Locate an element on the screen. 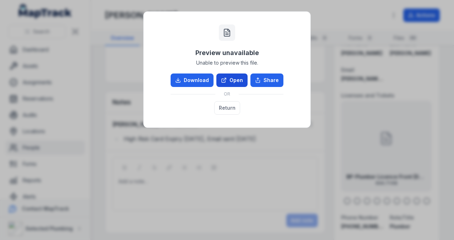 This screenshot has height=240, width=454. button: Share is located at coordinates (267, 80).